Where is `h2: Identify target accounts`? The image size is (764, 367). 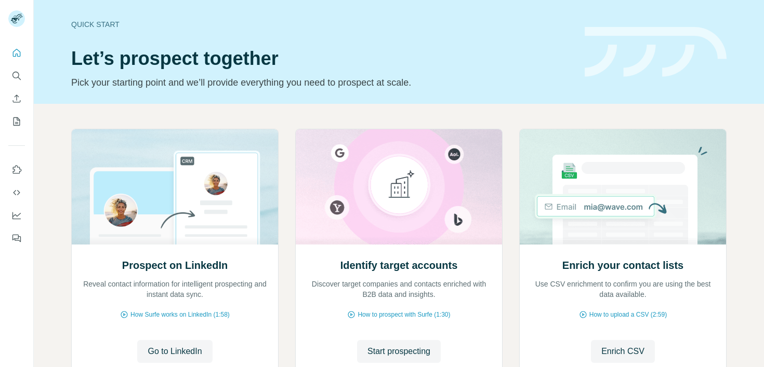 h2: Identify target accounts is located at coordinates (399, 265).